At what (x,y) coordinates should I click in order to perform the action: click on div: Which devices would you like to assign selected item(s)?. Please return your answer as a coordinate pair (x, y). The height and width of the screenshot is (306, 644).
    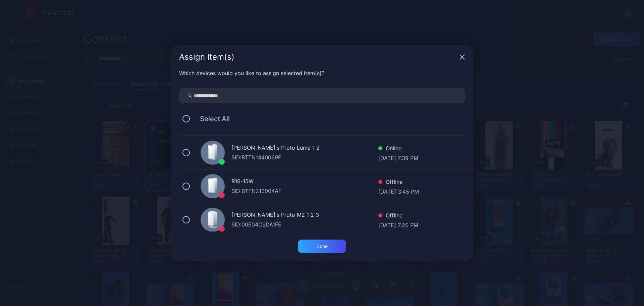
    Looking at the image, I should click on (322, 73).